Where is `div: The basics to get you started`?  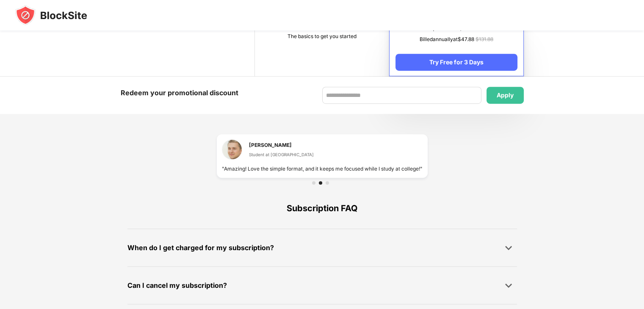
div: The basics to get you started is located at coordinates (322, 37).